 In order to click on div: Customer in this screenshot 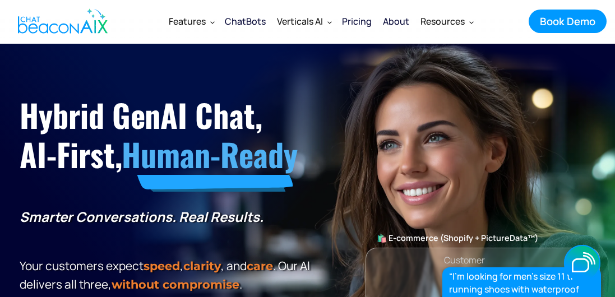, I will do `click(464, 260)`.